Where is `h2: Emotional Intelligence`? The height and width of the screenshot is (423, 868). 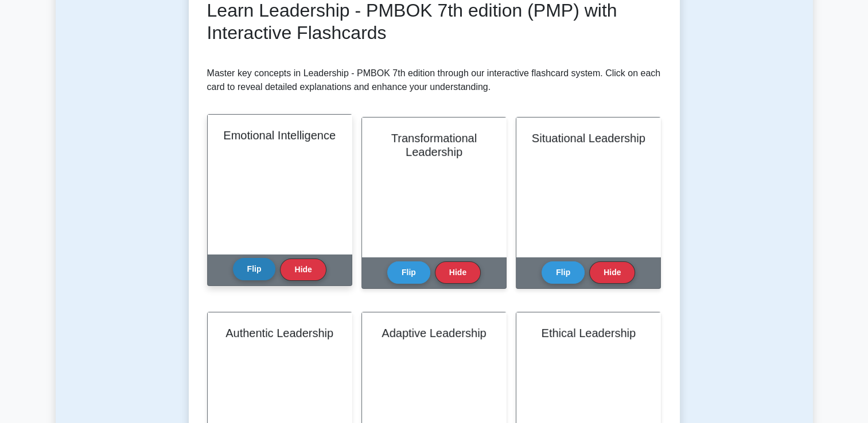
h2: Emotional Intelligence is located at coordinates (279, 135).